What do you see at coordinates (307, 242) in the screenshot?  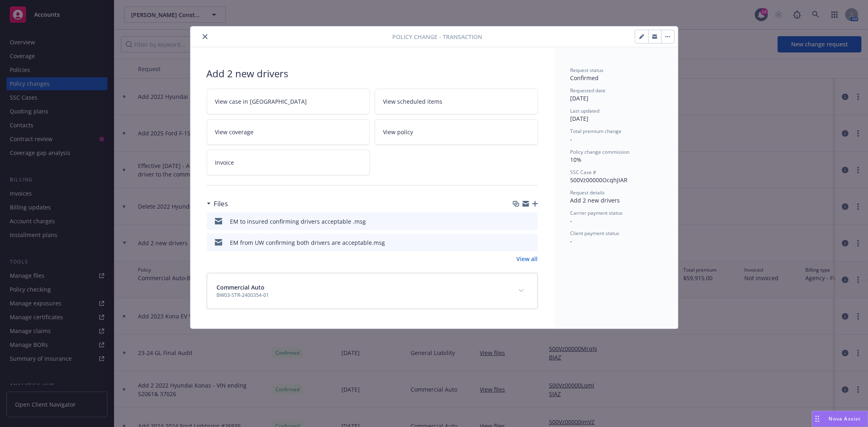 I see `div: EM from UW confirming both drivers are acceptable.msg` at bounding box center [307, 242].